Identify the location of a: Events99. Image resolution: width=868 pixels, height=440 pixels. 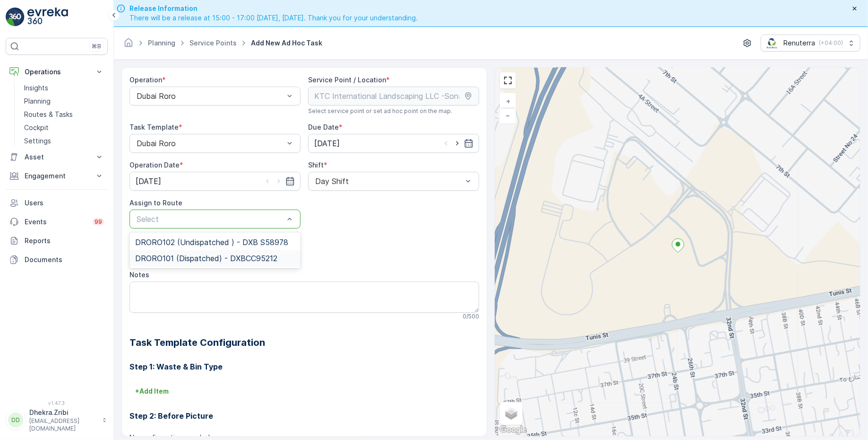
(57, 222).